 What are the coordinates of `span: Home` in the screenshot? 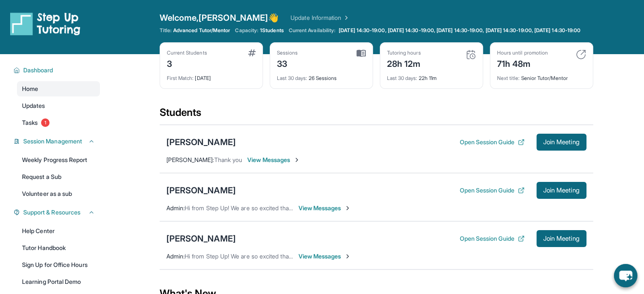 It's located at (30, 89).